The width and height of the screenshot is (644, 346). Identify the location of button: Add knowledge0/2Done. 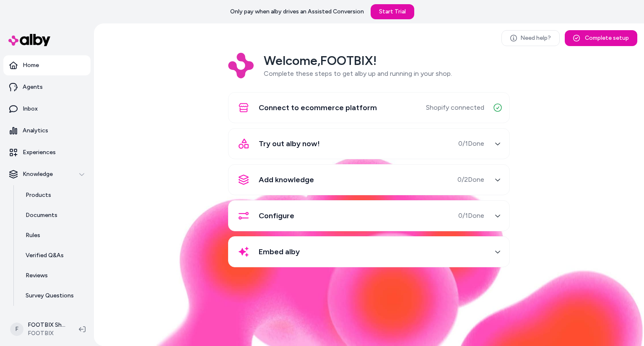
(369, 180).